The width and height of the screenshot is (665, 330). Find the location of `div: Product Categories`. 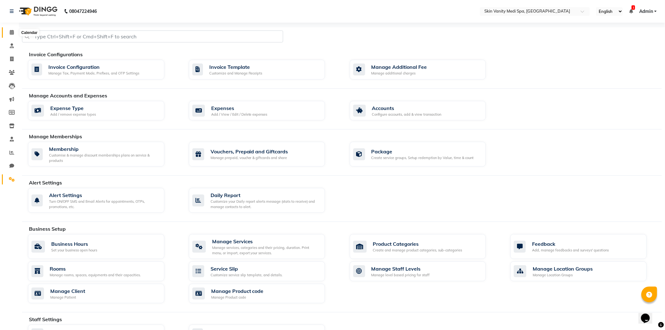

div: Product Categories is located at coordinates (418, 244).